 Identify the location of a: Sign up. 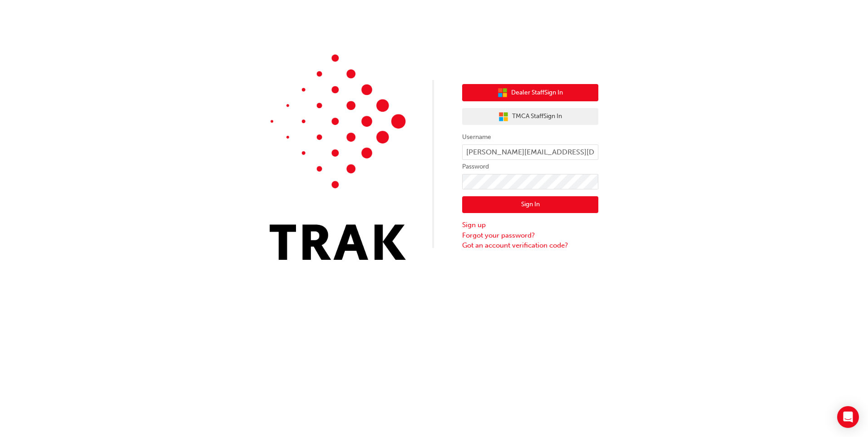
(530, 225).